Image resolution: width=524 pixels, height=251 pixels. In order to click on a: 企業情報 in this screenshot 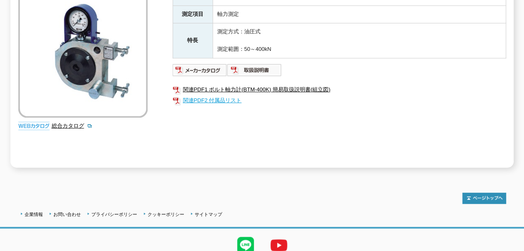, I will do `click(34, 214)`.